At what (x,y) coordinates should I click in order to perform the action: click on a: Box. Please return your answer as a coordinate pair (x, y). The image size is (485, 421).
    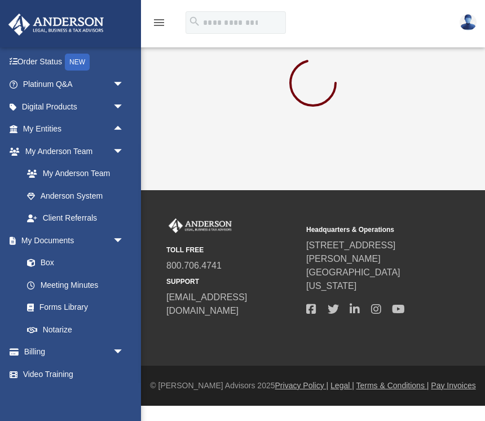
    Looking at the image, I should click on (73, 263).